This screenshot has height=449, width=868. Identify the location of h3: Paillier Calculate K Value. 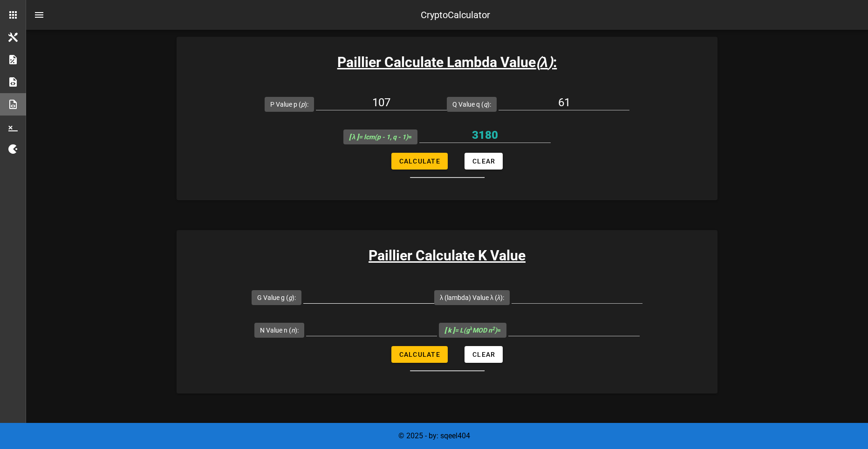
(446, 255).